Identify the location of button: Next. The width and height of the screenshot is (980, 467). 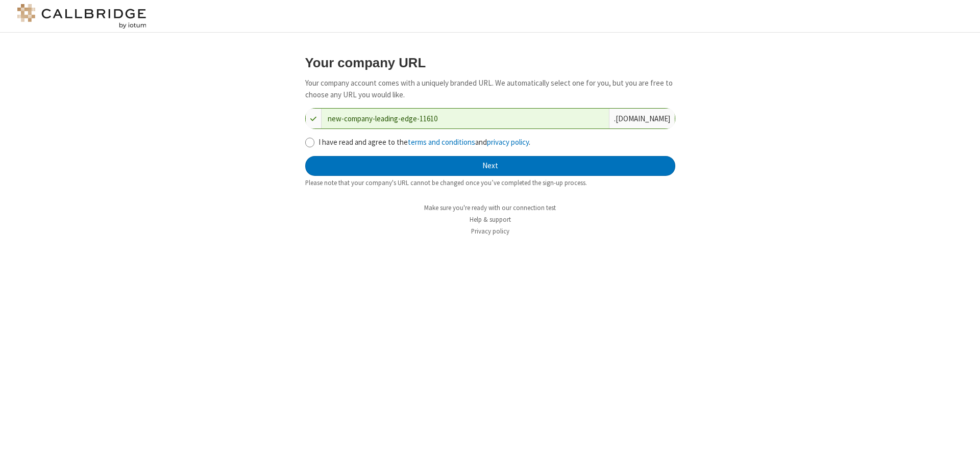
(490, 166).